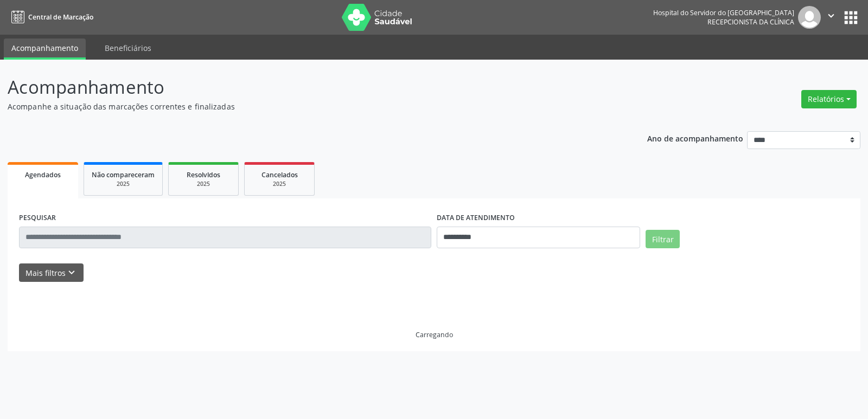  I want to click on button: Mais filtroskeyboard_arrow_down, so click(51, 273).